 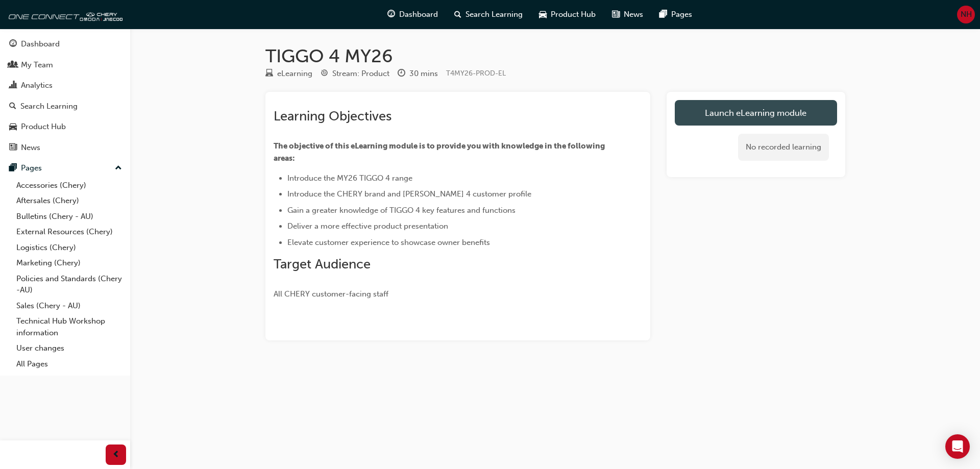 What do you see at coordinates (440, 152) in the screenshot?
I see `span: The objective of this eLearning module is to provide you with knowledge in the following areas:` at bounding box center [440, 152].